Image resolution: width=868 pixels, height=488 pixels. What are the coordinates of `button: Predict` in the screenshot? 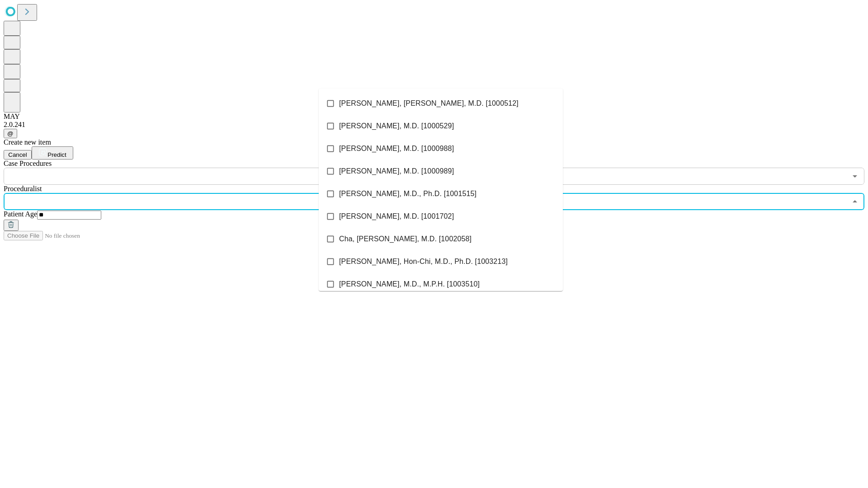 It's located at (53, 153).